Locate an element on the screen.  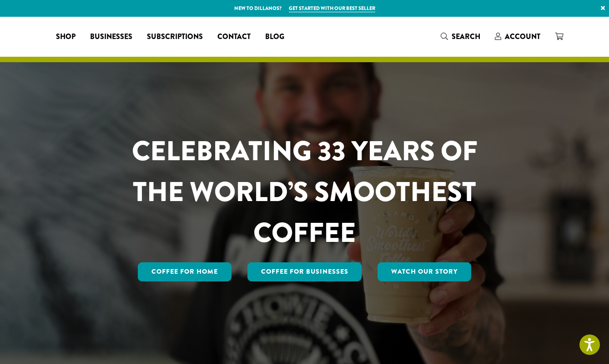
span: Subscriptions is located at coordinates (174, 37).